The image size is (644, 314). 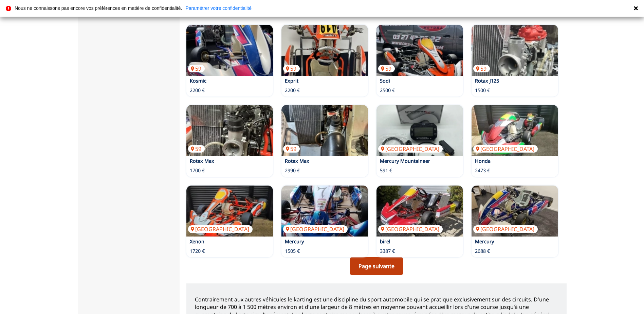 What do you see at coordinates (292, 171) in the screenshot?
I see `p: 2990 €` at bounding box center [292, 171].